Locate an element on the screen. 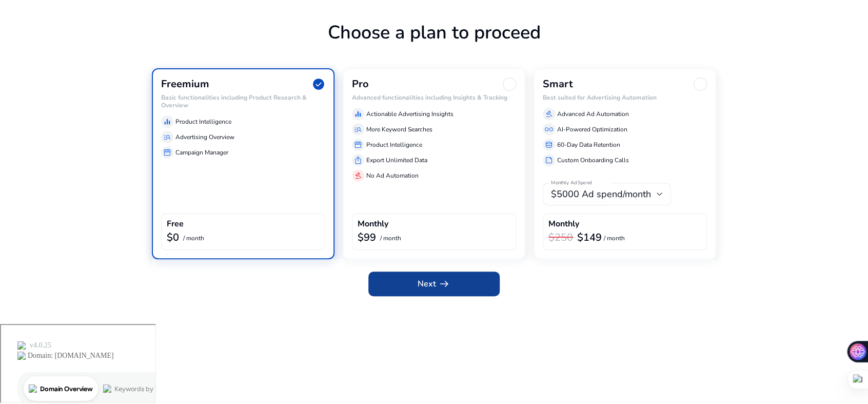  span: all_inclusive is located at coordinates (549, 129).